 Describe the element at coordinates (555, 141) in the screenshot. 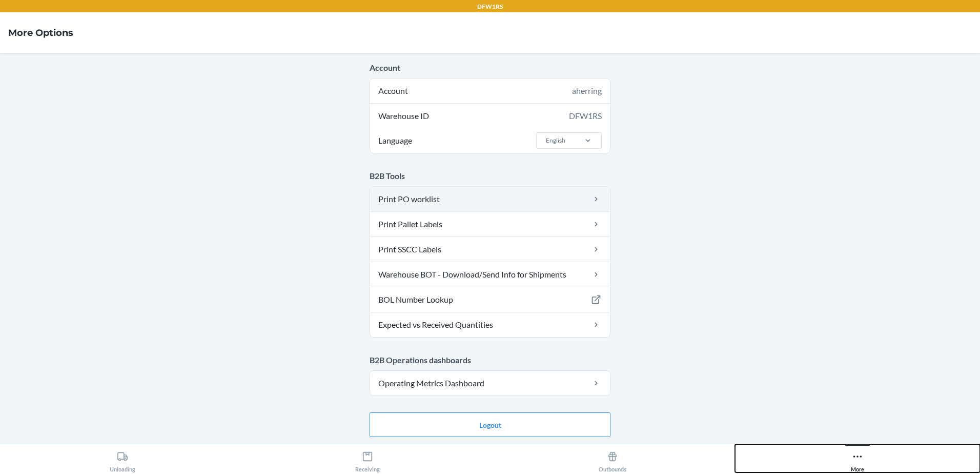

I see `div: English` at that location.